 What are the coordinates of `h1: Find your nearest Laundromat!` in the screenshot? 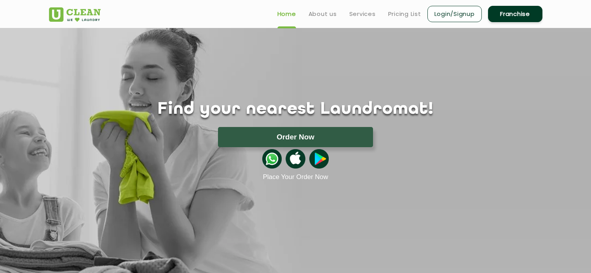 It's located at (296, 110).